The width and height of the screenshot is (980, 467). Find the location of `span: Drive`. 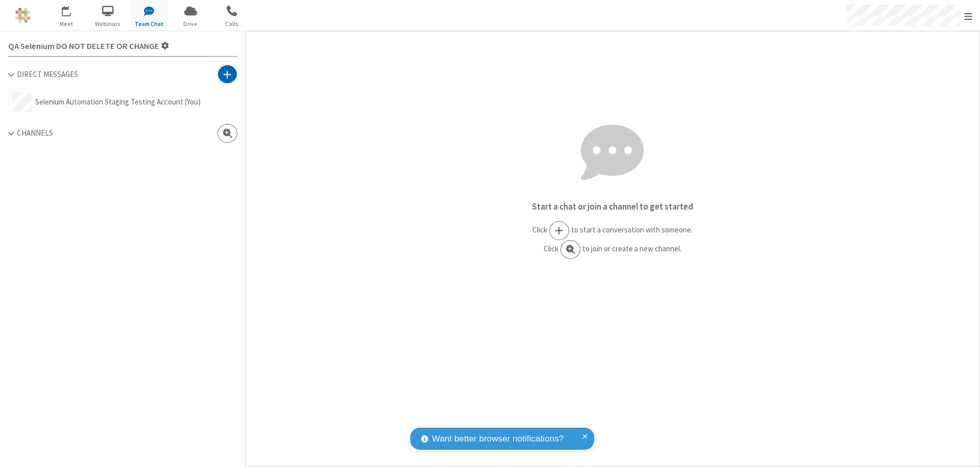

span: Drive is located at coordinates (191, 24).